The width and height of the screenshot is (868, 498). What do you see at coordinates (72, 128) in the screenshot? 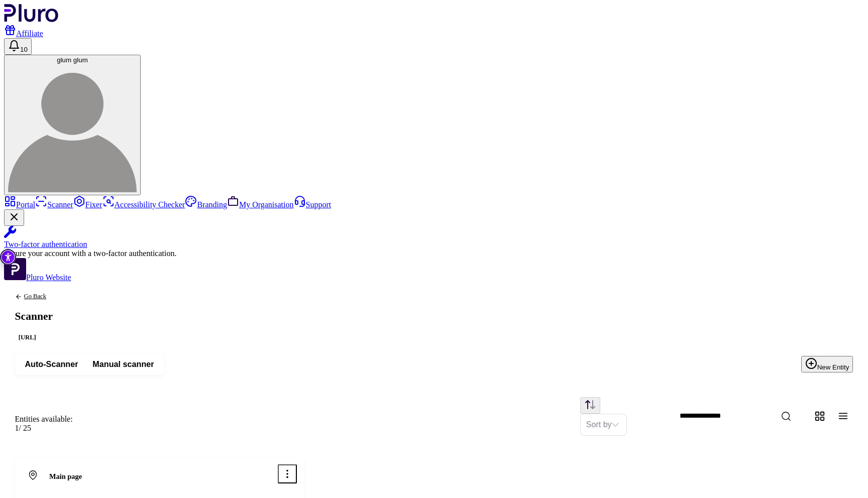
I see `img: glum glum` at bounding box center [72, 128].